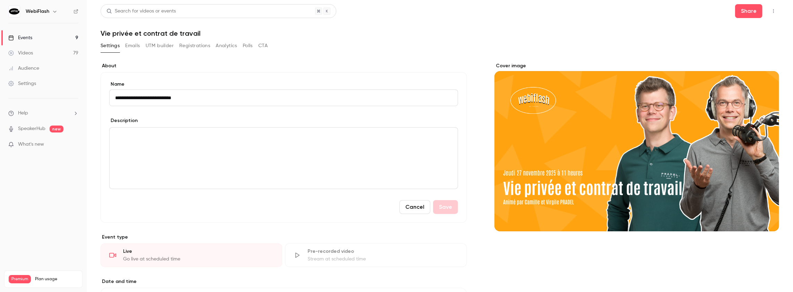  What do you see at coordinates (20, 53) in the screenshot?
I see `div: Videos` at bounding box center [20, 53].